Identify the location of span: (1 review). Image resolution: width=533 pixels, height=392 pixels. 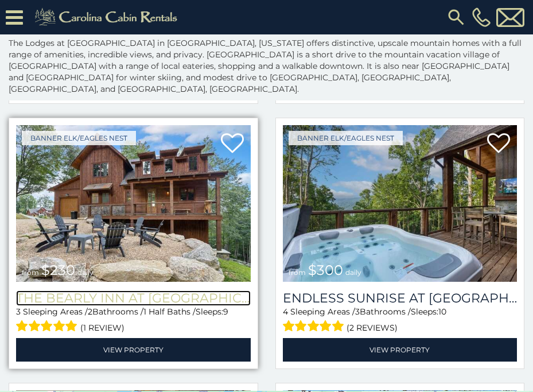
(102, 328).